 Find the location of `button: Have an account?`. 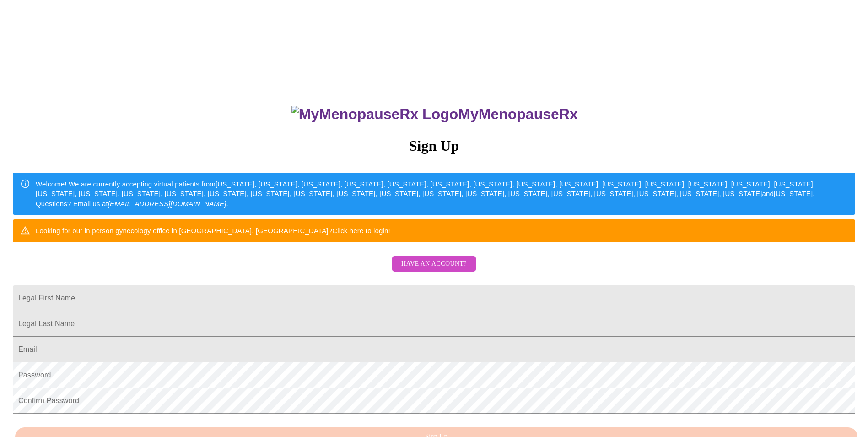

button: Have an account? is located at coordinates (434, 264).